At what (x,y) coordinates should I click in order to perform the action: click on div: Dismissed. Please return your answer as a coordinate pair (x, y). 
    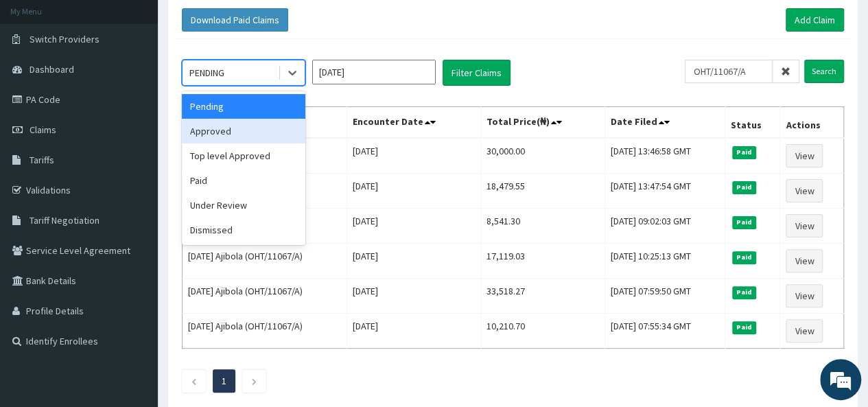
    Looking at the image, I should click on (243, 229).